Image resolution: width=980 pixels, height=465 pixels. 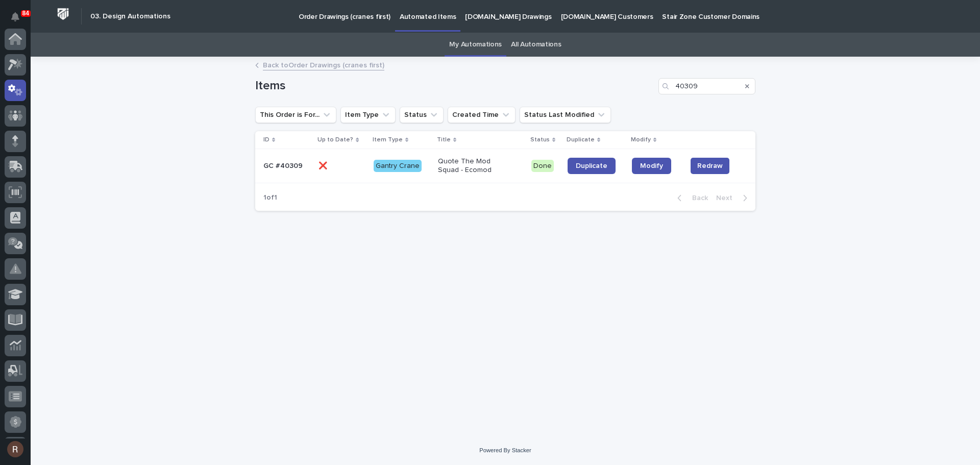 What do you see at coordinates (266, 140) in the screenshot?
I see `p: ID` at bounding box center [266, 140].